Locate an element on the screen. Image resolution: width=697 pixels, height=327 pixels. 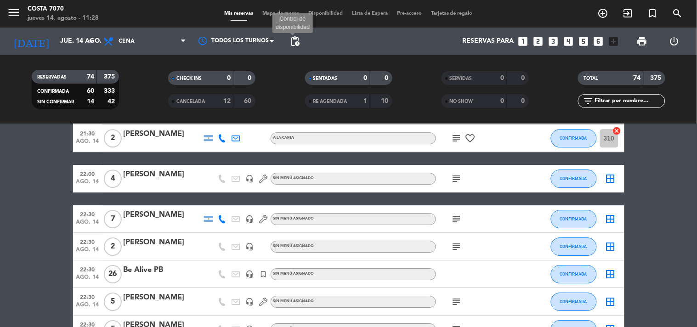
strong: 42 is located at coordinates (112, 102).